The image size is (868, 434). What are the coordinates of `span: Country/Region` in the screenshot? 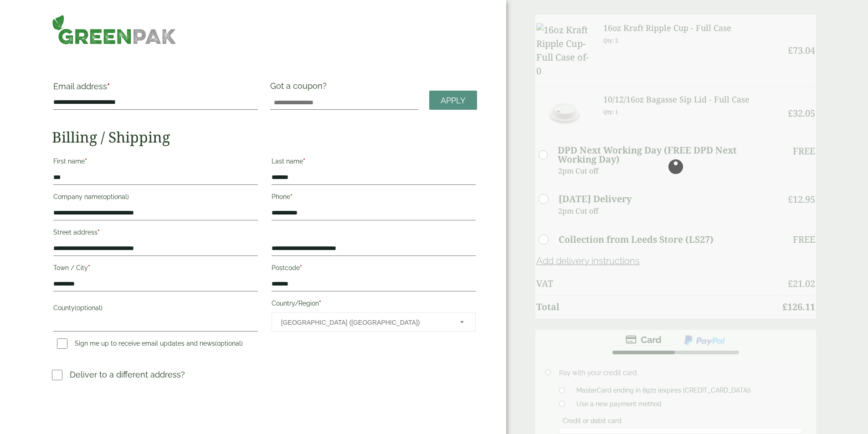 It's located at (374, 322).